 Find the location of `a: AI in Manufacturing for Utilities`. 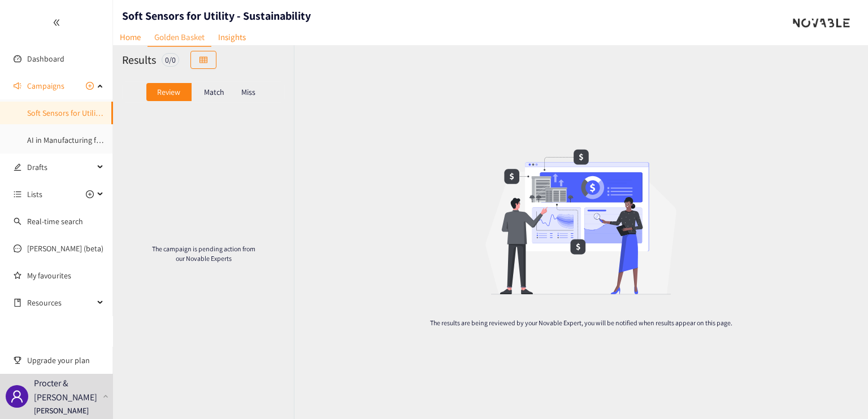

a: AI in Manufacturing for Utilities is located at coordinates (79, 140).